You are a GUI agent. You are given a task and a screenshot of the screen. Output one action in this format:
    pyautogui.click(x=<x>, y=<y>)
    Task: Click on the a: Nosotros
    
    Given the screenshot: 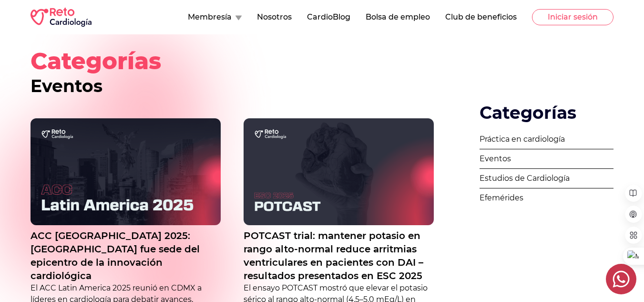 What is the action you would take?
    pyautogui.click(x=274, y=17)
    